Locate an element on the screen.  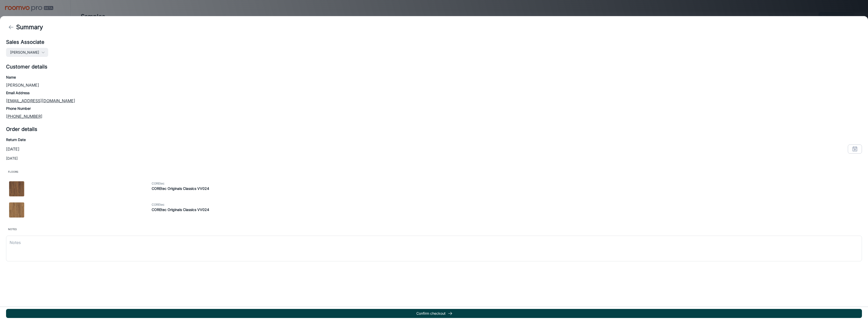
h6: Email Address is located at coordinates (434, 93).